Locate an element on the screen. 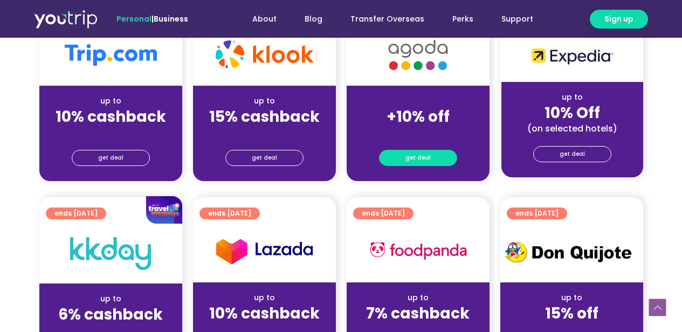 The image size is (682, 332). strong: 15% cashback is located at coordinates (264, 116).